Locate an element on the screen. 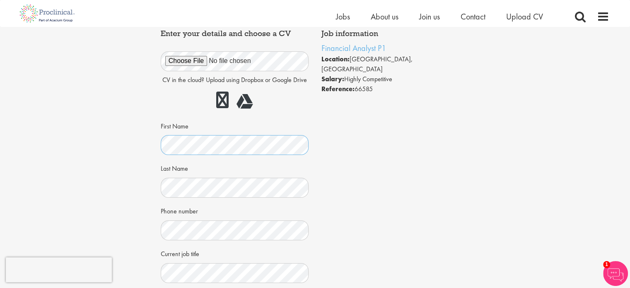 The image size is (630, 288). p: CV in the cloud? Upload using Dropbox or Google Drive is located at coordinates (235, 80).